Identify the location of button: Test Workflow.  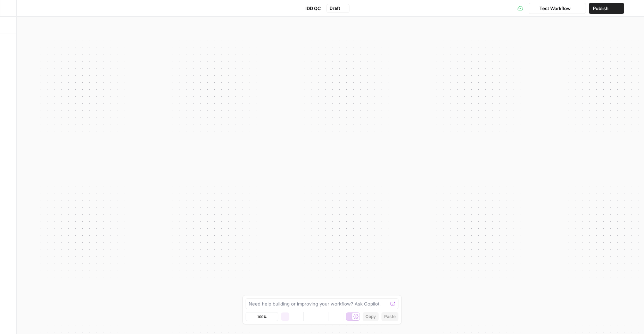
(552, 9).